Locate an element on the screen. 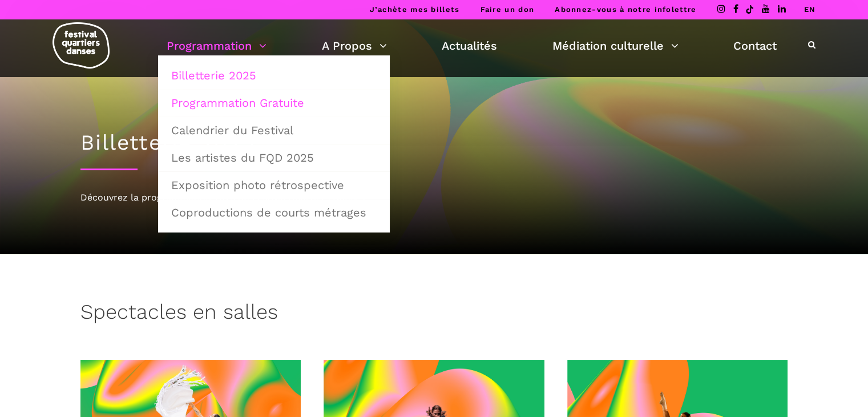 This screenshot has width=868, height=417. h3: Spectacles en salles is located at coordinates (179, 314).